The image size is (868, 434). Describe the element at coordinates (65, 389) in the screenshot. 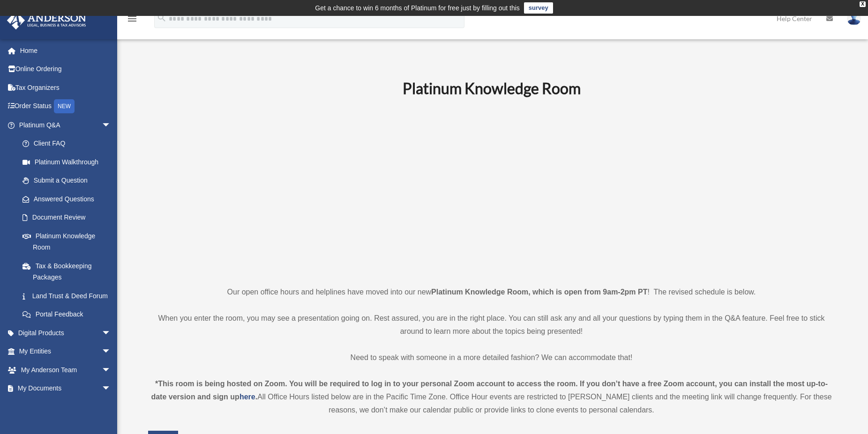

I see `a: My Documentsarrow_drop_down` at that location.